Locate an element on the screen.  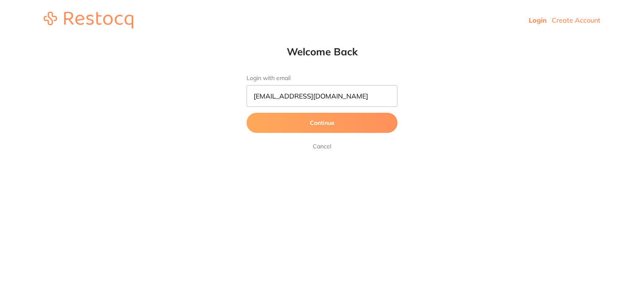
button: Continue is located at coordinates (322, 123).